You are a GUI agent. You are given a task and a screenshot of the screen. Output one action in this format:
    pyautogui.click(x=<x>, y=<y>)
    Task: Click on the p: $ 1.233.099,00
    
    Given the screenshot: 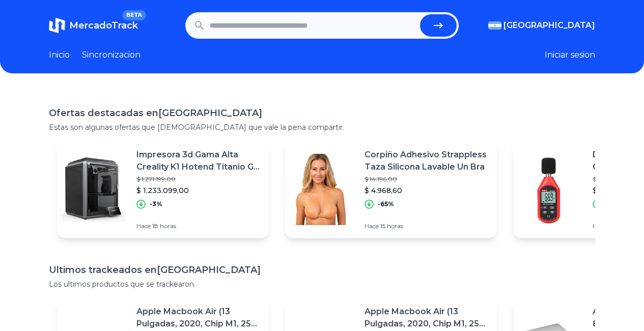 What is the action you would take?
    pyautogui.click(x=198, y=191)
    